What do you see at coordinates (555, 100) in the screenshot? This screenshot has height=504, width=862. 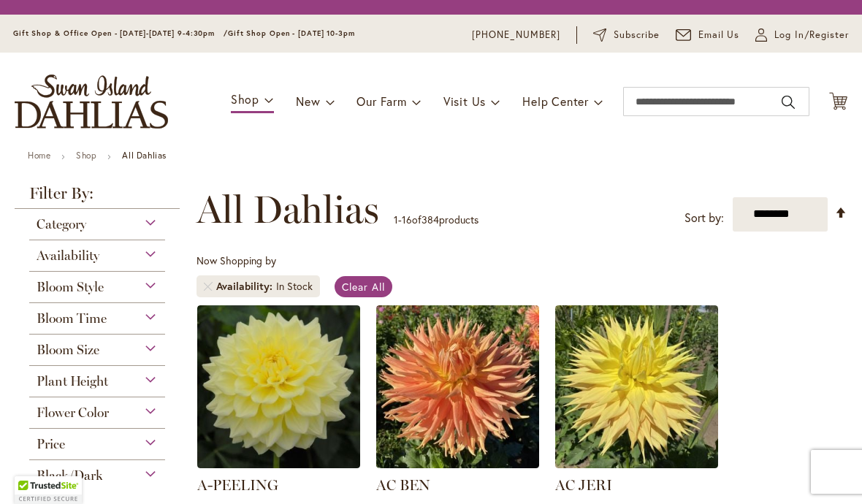 I see `span: Help Center` at bounding box center [555, 100].